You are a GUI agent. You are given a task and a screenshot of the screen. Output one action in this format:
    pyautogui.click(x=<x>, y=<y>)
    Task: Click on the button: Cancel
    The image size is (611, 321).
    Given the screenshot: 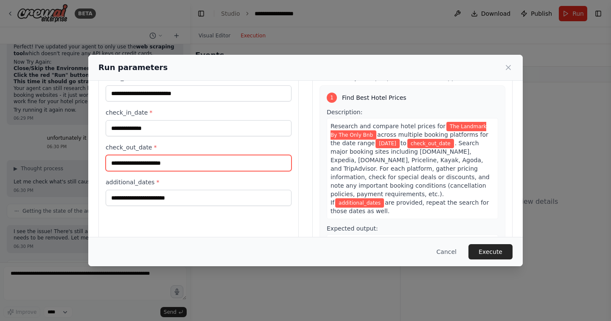 What is the action you would take?
    pyautogui.click(x=447, y=252)
    